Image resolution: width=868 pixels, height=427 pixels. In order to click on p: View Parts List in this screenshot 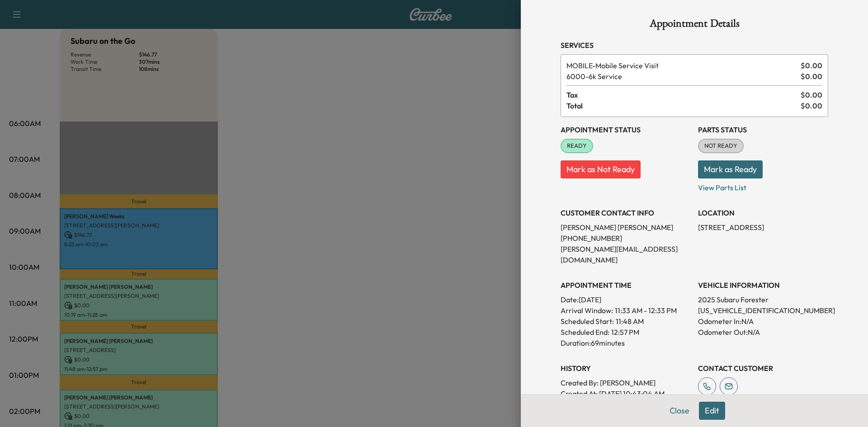, I will do `click(763, 186)`.